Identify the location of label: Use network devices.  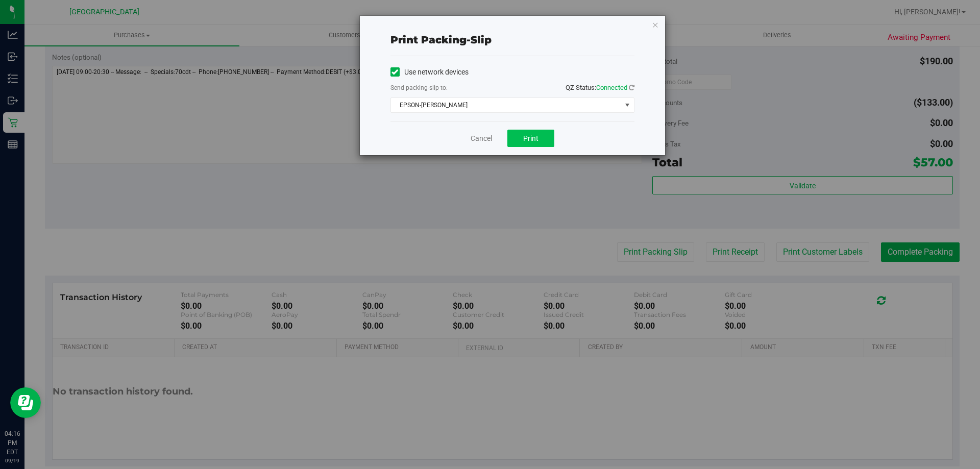
(429, 72).